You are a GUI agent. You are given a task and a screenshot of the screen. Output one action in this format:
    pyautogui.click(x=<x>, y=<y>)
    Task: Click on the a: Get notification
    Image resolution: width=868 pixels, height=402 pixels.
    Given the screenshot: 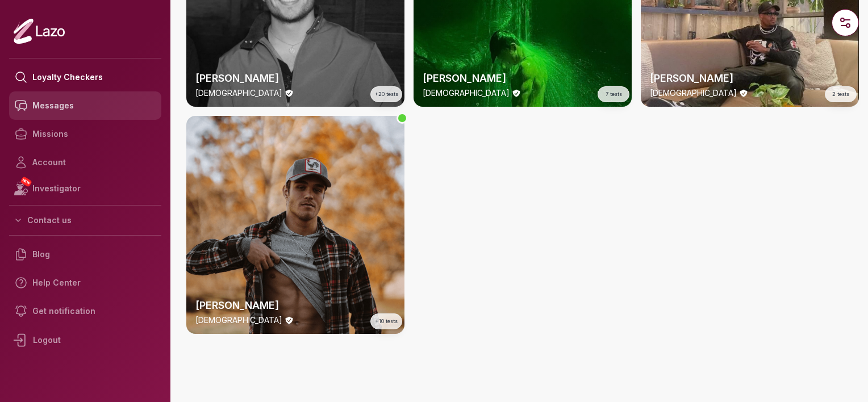 What is the action you would take?
    pyautogui.click(x=85, y=311)
    